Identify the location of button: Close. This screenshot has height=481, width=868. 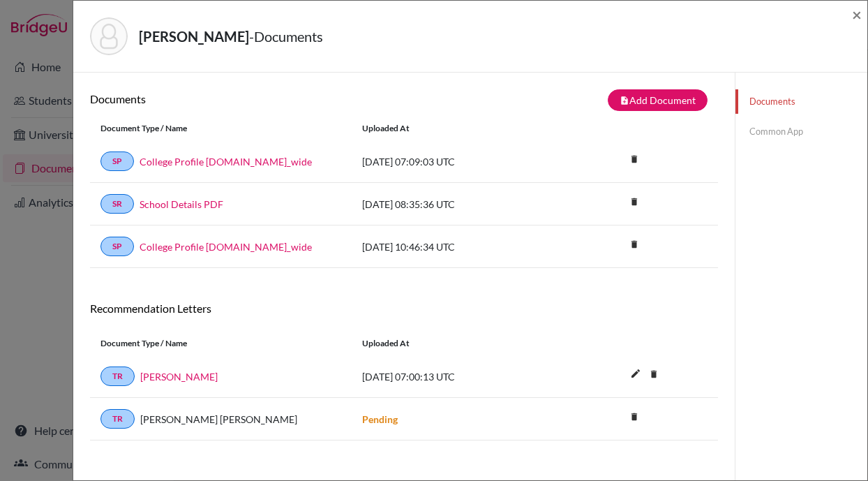
(856, 15).